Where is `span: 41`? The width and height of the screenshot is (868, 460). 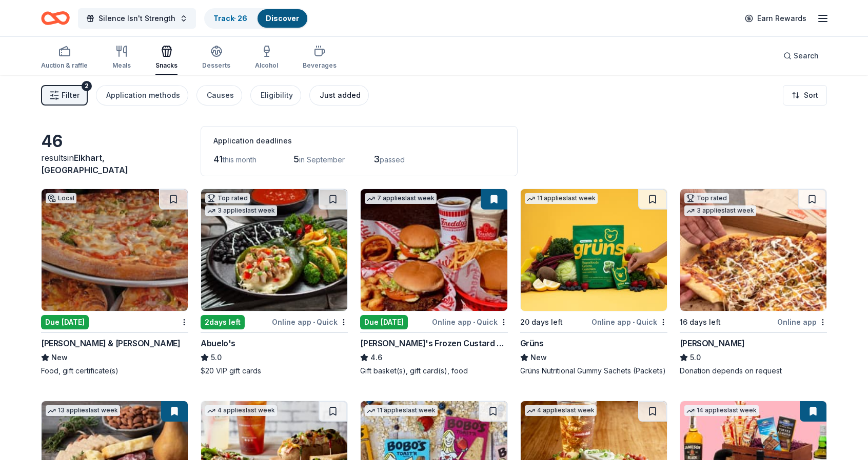
span: 41 is located at coordinates (218, 159).